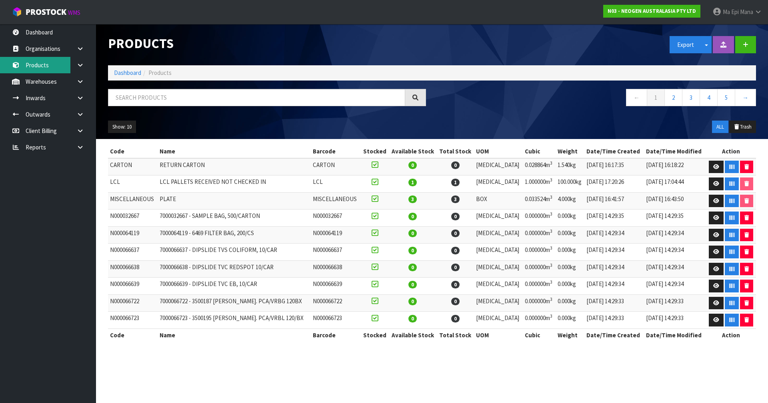  Describe the element at coordinates (709, 97) in the screenshot. I see `a: 4` at that location.